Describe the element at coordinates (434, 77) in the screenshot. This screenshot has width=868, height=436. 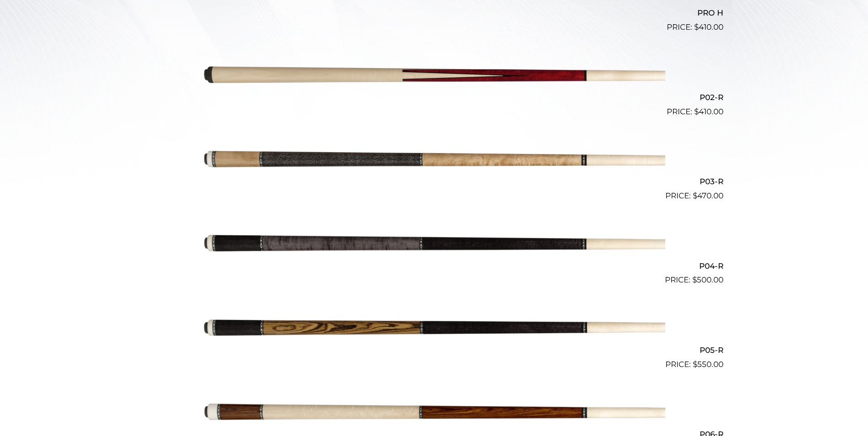
I see `a: P02-R $410.00` at that location.